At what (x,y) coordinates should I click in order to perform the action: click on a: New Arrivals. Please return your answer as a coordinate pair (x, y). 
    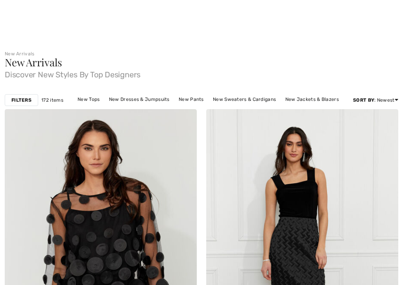
    Looking at the image, I should click on (20, 54).